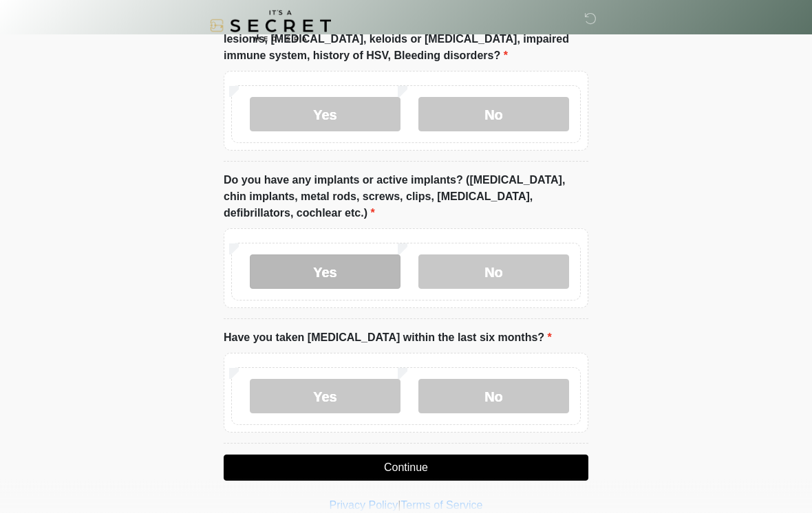 Image resolution: width=812 pixels, height=513 pixels. I want to click on a: Privacy Policy, so click(364, 505).